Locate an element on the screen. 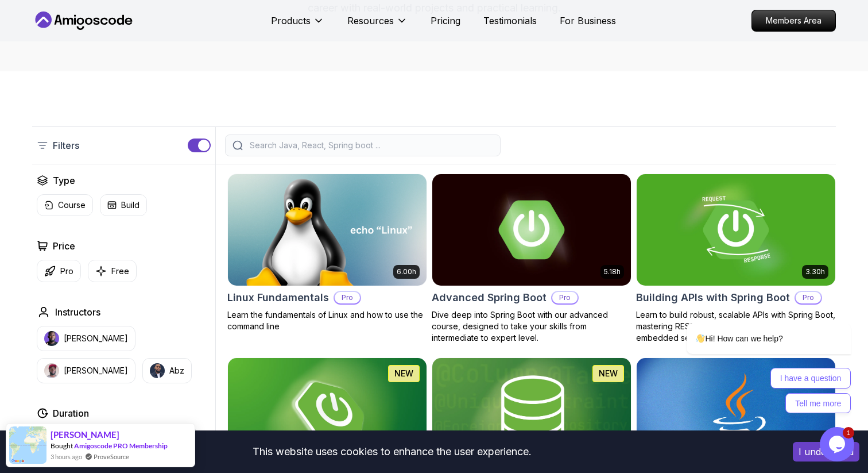 The image size is (868, 473). img: Spring Data JPA card is located at coordinates (531, 414).